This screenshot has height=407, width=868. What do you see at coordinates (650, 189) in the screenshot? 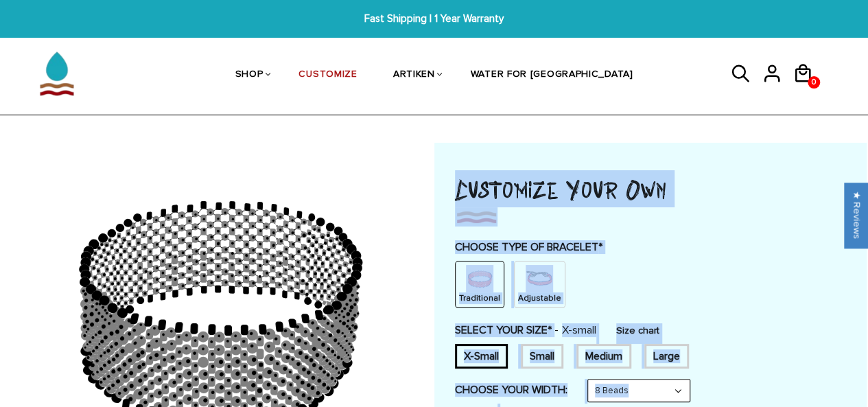
I see `h1: Customize Your Own` at bounding box center [650, 189].